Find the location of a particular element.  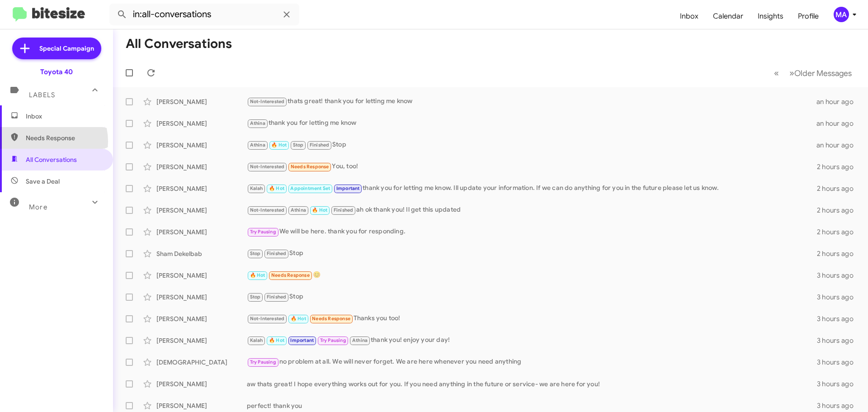

a: Calendar is located at coordinates (727, 16).